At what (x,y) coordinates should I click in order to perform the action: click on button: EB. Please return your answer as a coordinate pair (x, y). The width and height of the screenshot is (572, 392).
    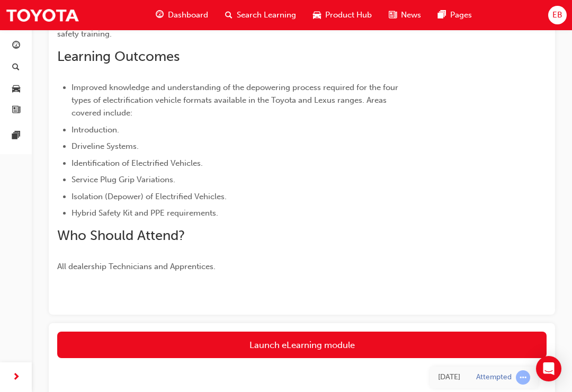
    Looking at the image, I should click on (558, 15).